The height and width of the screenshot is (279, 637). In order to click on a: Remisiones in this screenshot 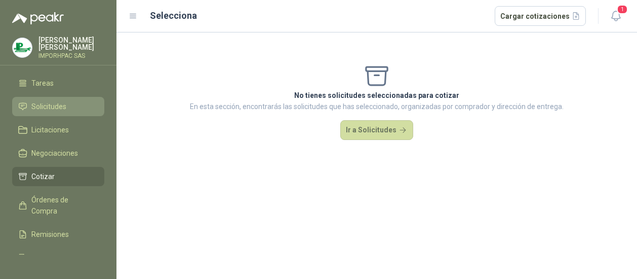, I will do `click(58, 234)`.